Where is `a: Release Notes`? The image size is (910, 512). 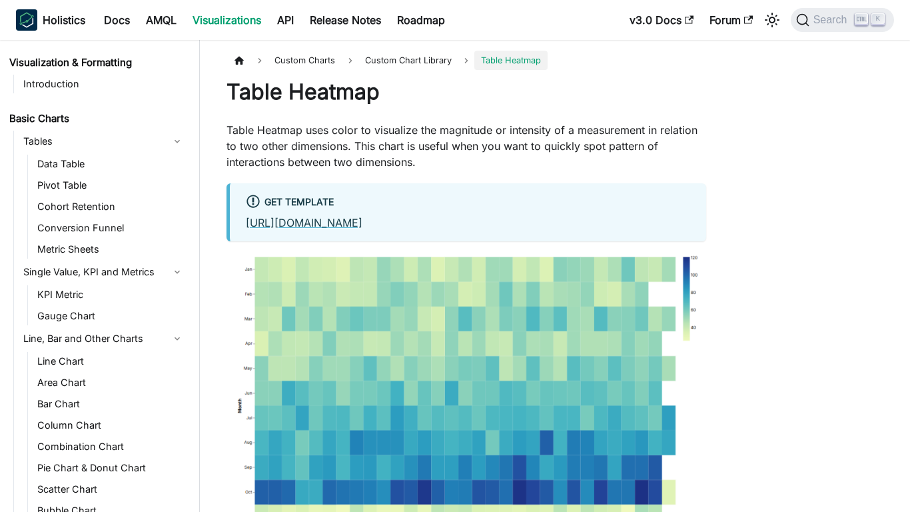
a: Release Notes is located at coordinates (345, 20).